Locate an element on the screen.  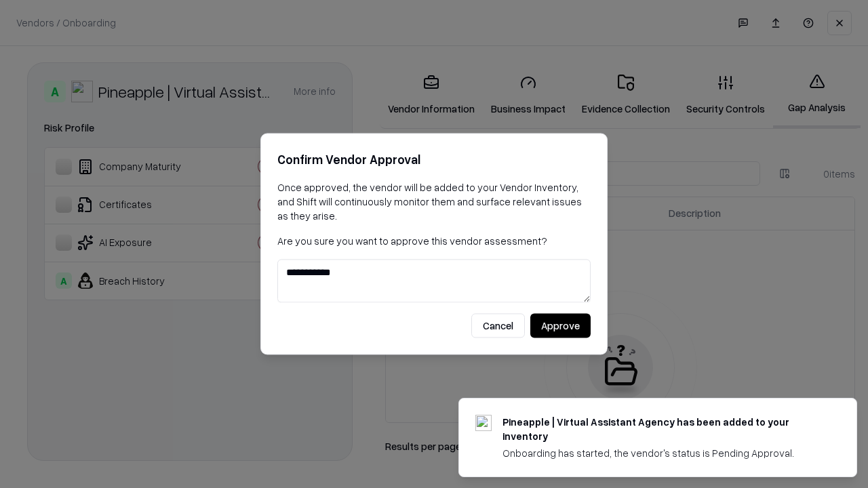
div: Pineapple | Virtual Assistant Agency has been added to your inventory is located at coordinates (663, 429).